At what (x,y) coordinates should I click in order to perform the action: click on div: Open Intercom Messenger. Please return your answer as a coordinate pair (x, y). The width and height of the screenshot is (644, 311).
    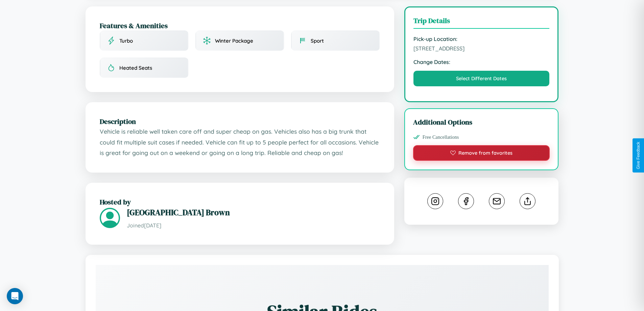
    Looking at the image, I should click on (15, 296).